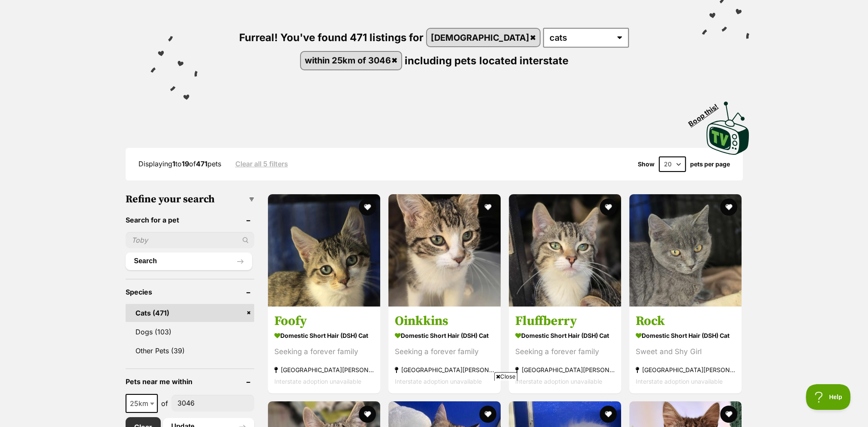 This screenshot has width=868, height=427. Describe the element at coordinates (565, 250) in the screenshot. I see `img: Fluffberry - Domestic Short Hair (DSH) Cat` at that location.